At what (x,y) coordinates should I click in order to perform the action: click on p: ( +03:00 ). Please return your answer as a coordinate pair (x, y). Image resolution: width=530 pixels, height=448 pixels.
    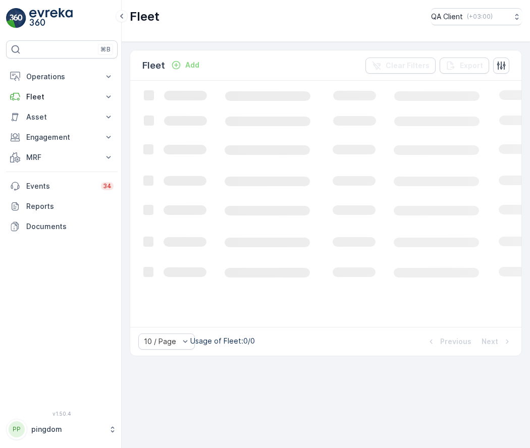
    Looking at the image, I should click on (479, 17).